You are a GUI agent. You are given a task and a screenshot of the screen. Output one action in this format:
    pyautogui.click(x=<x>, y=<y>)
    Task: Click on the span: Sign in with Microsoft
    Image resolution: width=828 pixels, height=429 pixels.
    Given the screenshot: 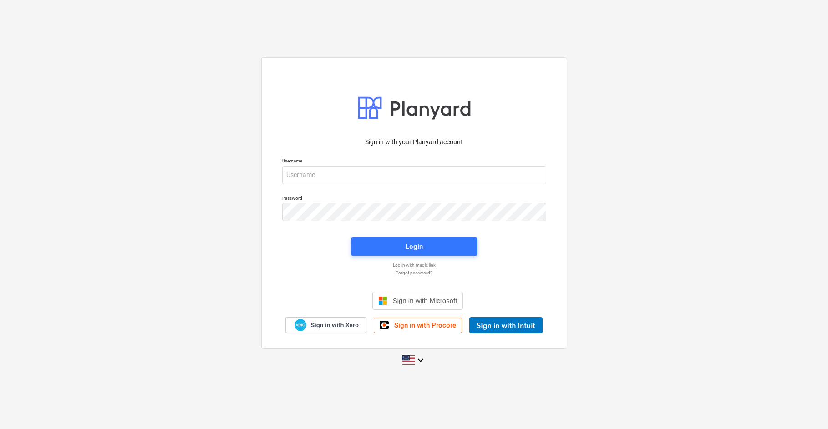 What is the action you would take?
    pyautogui.click(x=425, y=300)
    